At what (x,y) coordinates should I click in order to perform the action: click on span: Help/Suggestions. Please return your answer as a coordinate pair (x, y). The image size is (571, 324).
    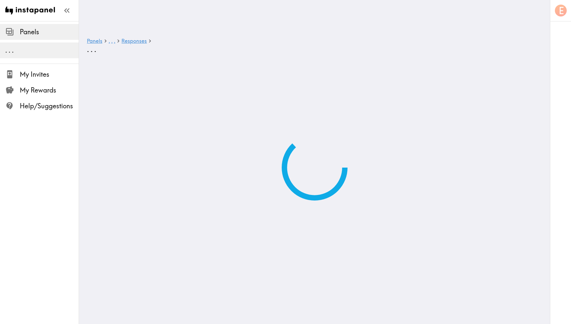
    Looking at the image, I should click on (49, 106).